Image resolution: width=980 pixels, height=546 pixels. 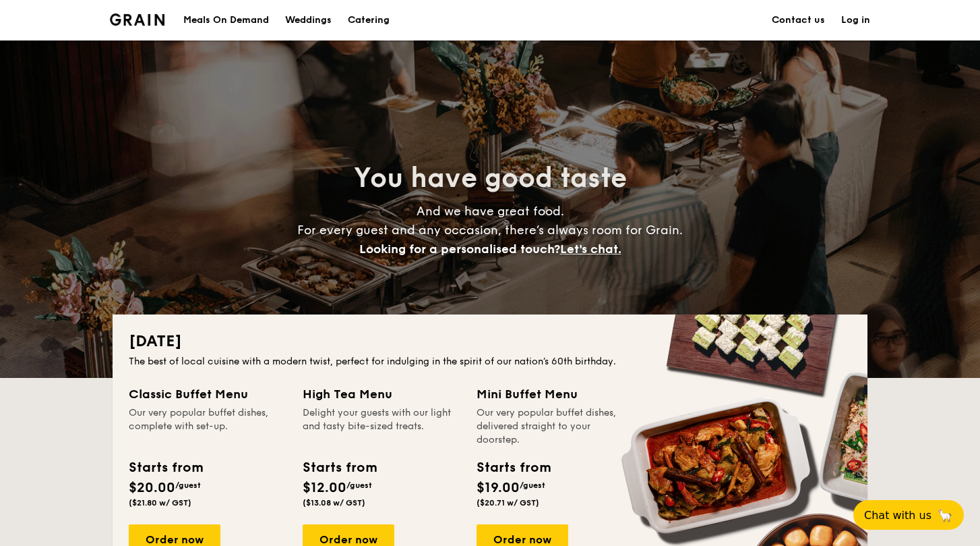 I want to click on img: Grain, so click(x=137, y=20).